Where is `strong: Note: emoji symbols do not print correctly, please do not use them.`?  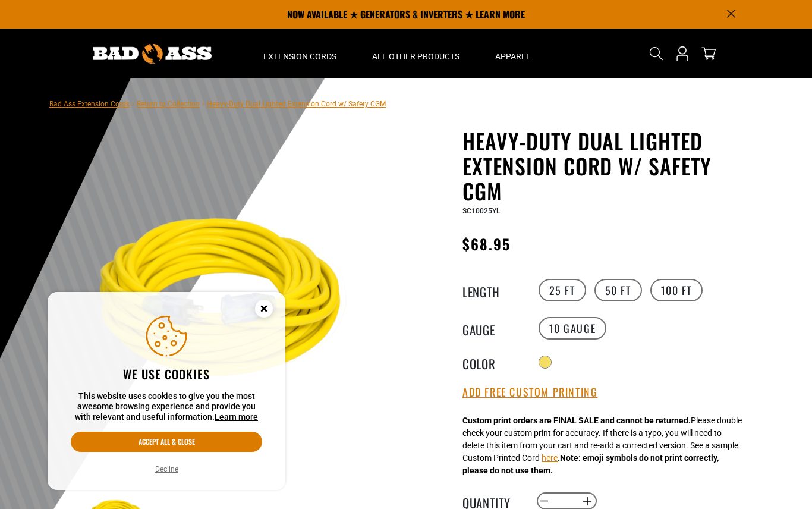
strong: Note: emoji symbols do not print correctly, please do not use them. is located at coordinates (591, 464).